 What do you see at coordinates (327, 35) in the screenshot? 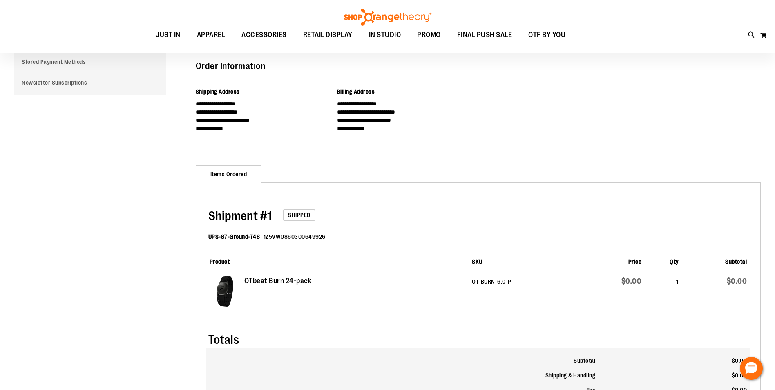
I see `span: RETAIL DISPLAY` at bounding box center [327, 35].